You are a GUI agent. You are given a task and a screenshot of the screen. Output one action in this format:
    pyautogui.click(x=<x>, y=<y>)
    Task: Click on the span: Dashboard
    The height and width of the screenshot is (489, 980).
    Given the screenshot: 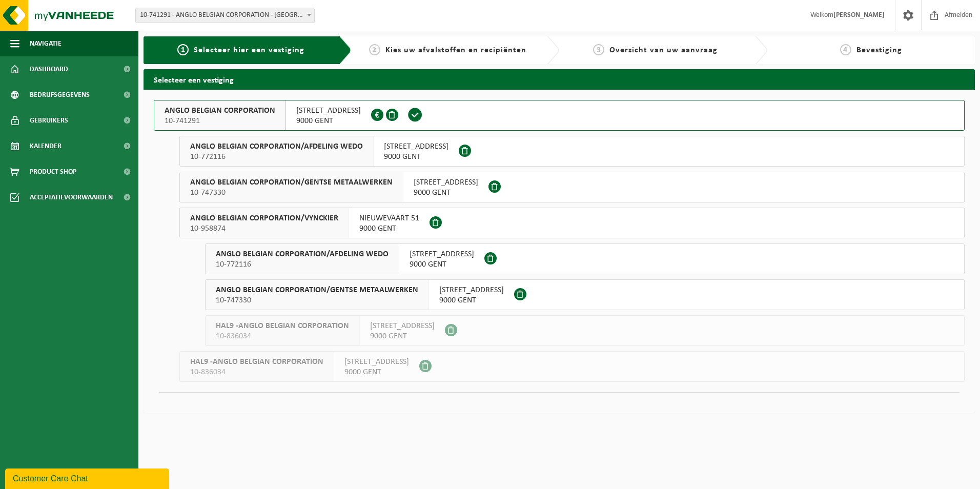 What is the action you would take?
    pyautogui.click(x=49, y=69)
    